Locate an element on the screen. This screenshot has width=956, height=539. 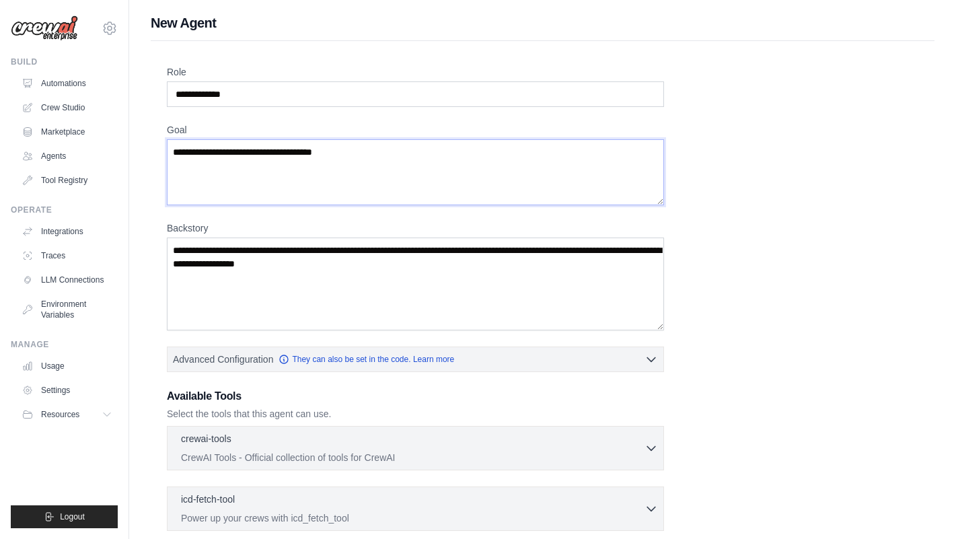
a: Marketplace is located at coordinates (67, 132).